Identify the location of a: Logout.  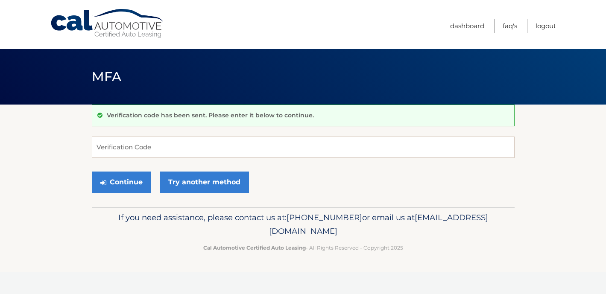
(546, 26).